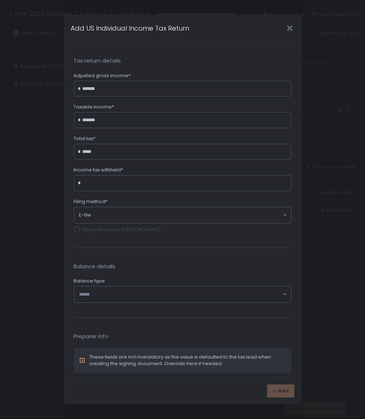 This screenshot has height=419, width=365. I want to click on h1: Add US Individual Income Tax Return, so click(130, 28).